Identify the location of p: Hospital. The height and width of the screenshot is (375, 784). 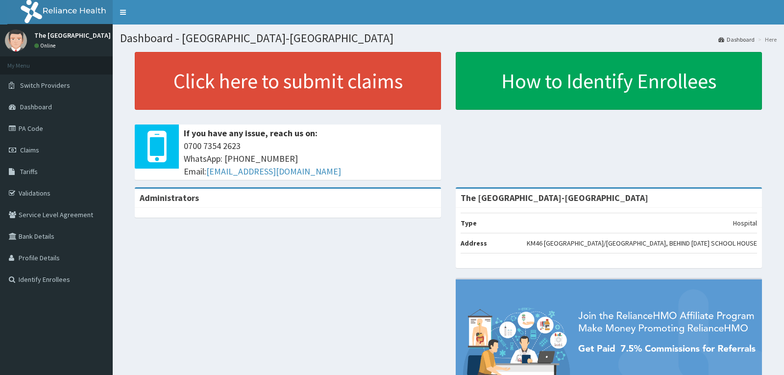
(745, 223).